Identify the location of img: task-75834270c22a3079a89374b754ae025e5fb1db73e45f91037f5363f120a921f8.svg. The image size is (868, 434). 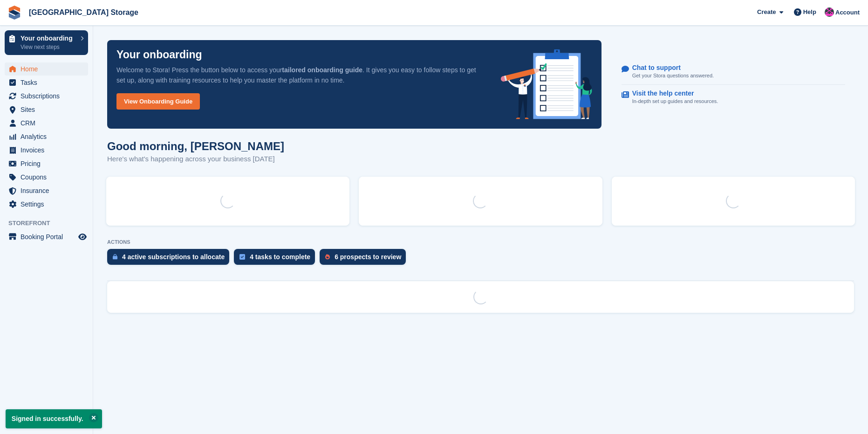
(242, 257).